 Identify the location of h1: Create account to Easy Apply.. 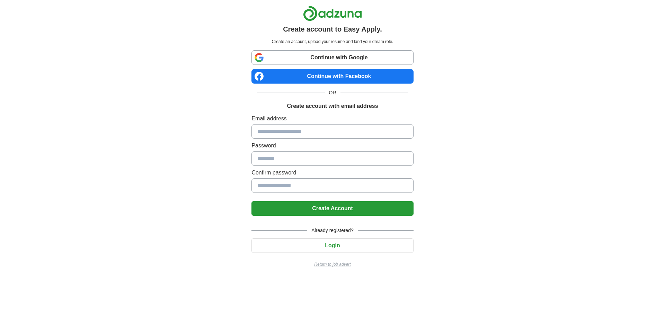
(333, 29).